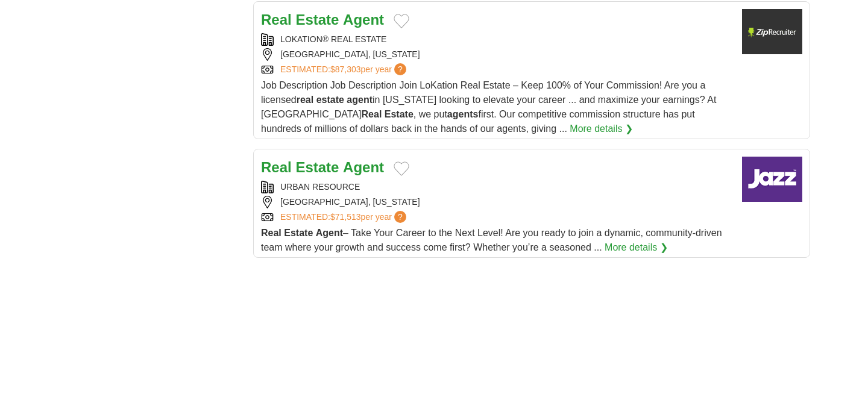 The width and height of the screenshot is (868, 403). What do you see at coordinates (497, 39) in the screenshot?
I see `div: LOKATION® REAL ESTATE` at bounding box center [497, 39].